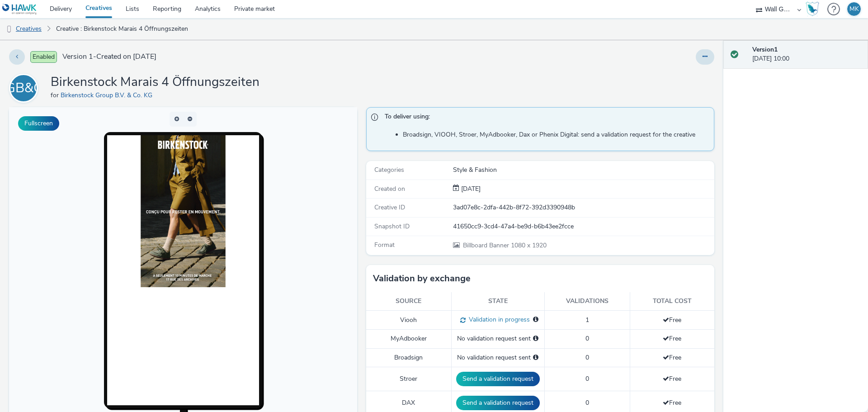  What do you see at coordinates (498, 319) in the screenshot?
I see `span: Validation in progress` at bounding box center [498, 319].